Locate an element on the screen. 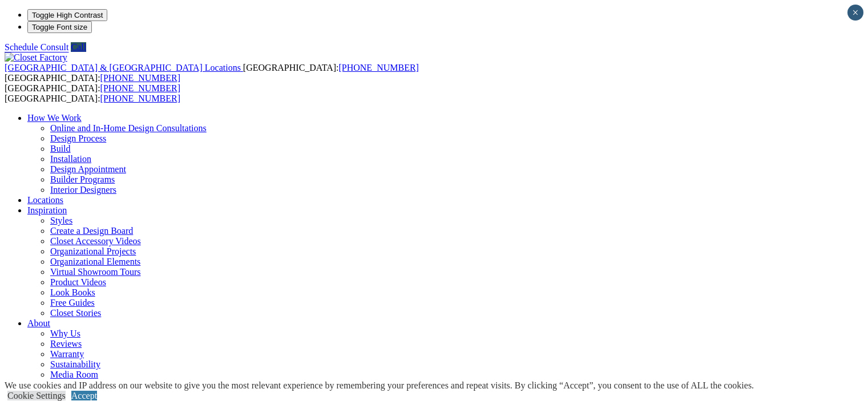 The width and height of the screenshot is (868, 401). a: Design Appointment is located at coordinates (88, 169).